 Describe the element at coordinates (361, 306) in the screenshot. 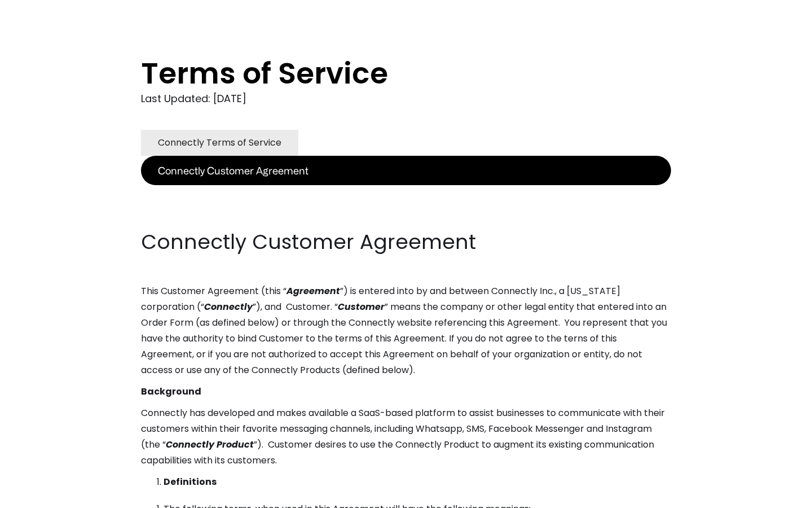

I see `em: Customer` at that location.